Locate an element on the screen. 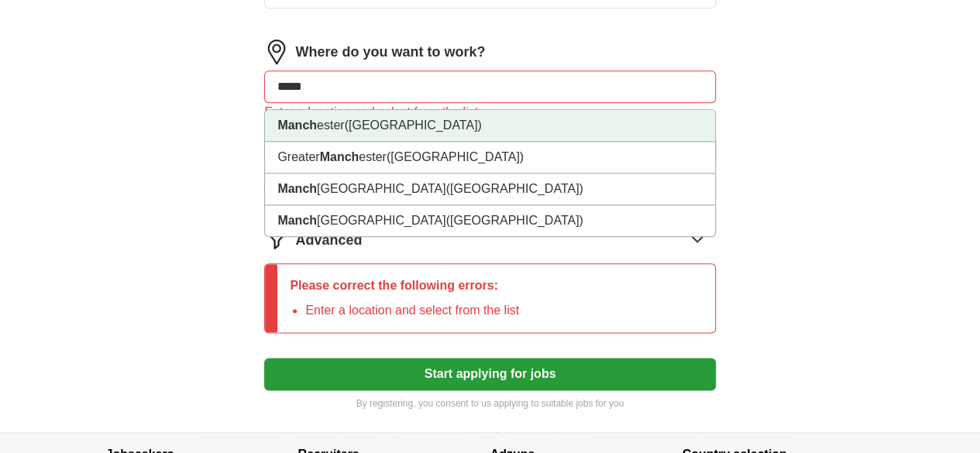 The width and height of the screenshot is (980, 453). li: Greater ester is located at coordinates (490, 157).